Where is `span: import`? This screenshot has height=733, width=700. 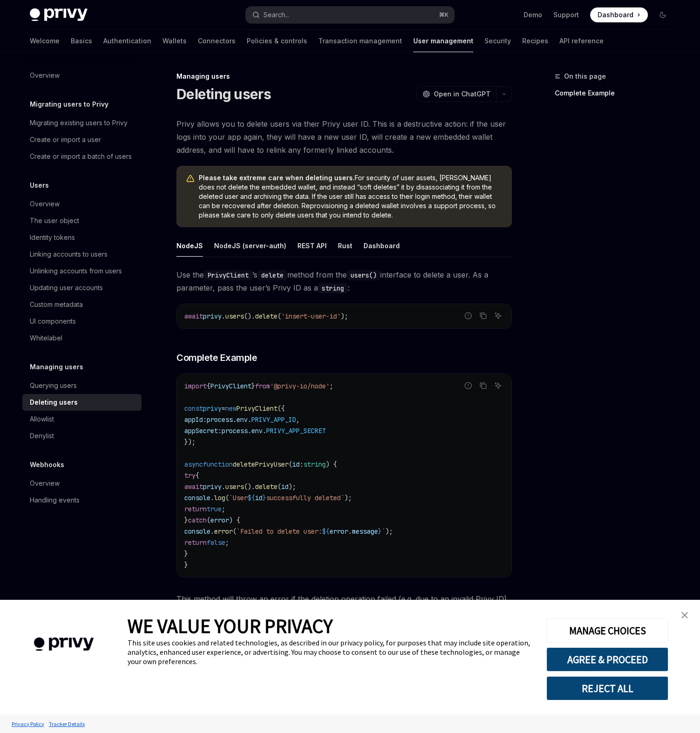
span: import is located at coordinates (196, 386).